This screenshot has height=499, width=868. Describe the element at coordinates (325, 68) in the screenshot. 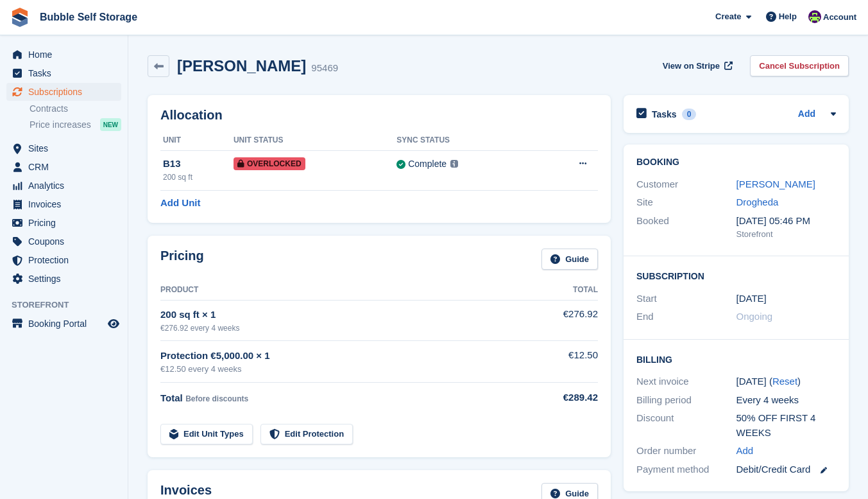

I see `div: 95469` at that location.